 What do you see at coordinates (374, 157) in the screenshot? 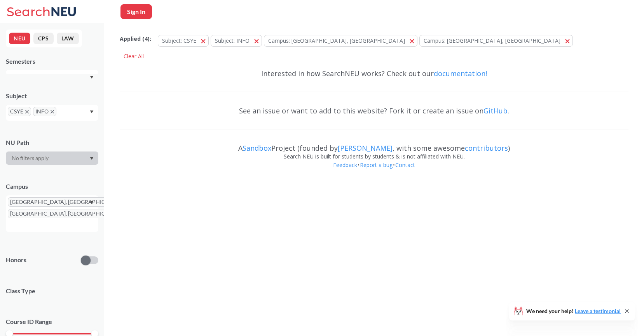
I see `div: Search NEU is built for students by students & is not affiliated with NEU.` at bounding box center [374, 157].